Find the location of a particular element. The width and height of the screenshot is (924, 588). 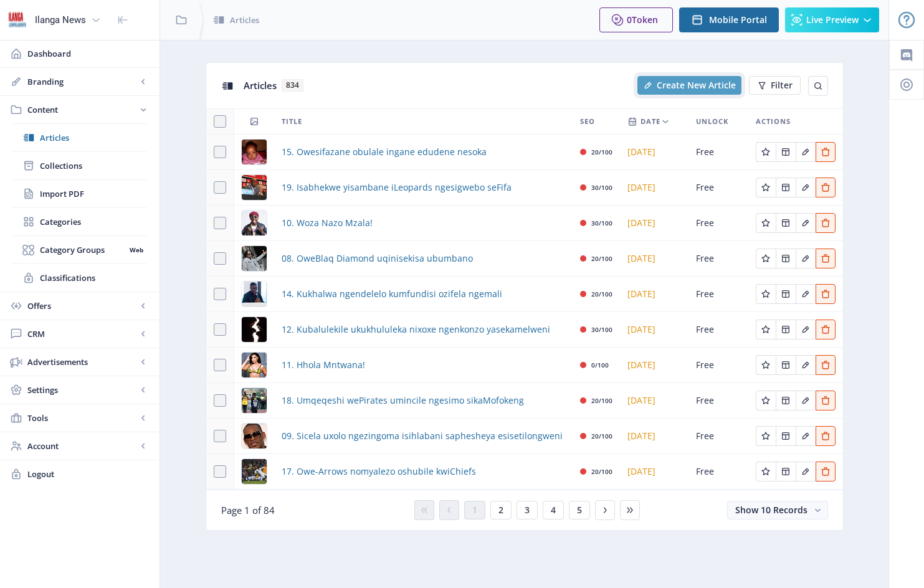

a: 08. OweBlaq Diamond uqinisekisa ubumbano is located at coordinates (377, 258).